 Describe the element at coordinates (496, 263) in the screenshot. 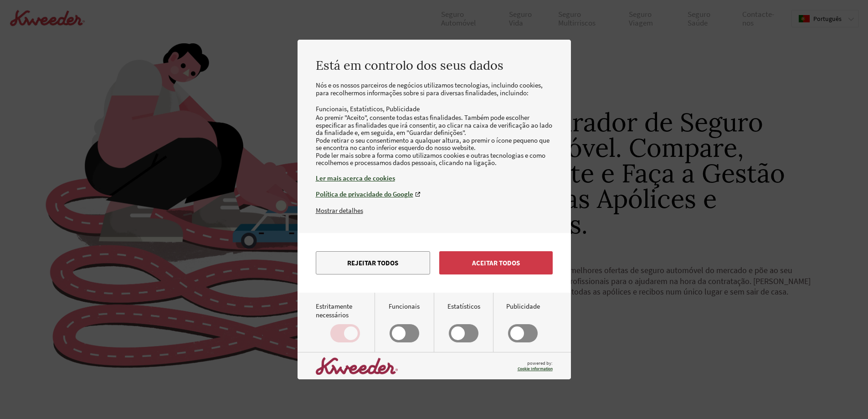

I see `button: Aceitar todos` at that location.